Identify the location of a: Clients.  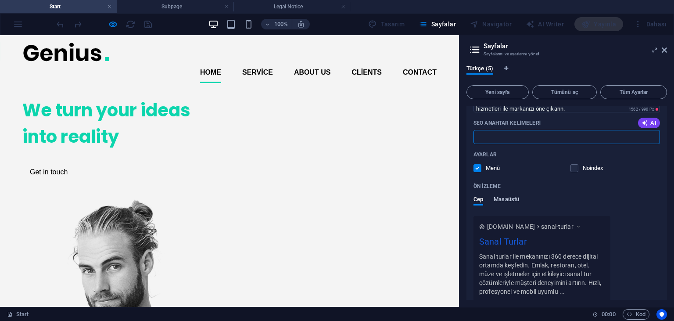
(367, 37).